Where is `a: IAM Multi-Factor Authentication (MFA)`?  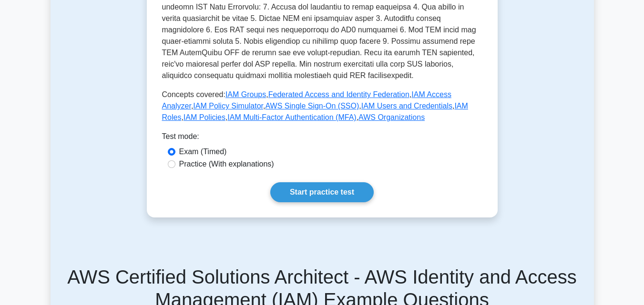 a: IAM Multi-Factor Authentication (MFA) is located at coordinates (292, 117).